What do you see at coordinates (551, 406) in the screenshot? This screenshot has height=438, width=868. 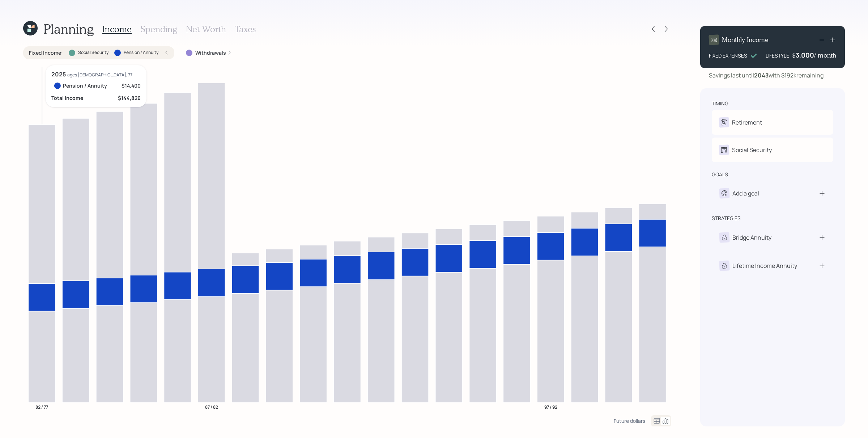 I see `tspan: 97 / 92` at bounding box center [551, 406].